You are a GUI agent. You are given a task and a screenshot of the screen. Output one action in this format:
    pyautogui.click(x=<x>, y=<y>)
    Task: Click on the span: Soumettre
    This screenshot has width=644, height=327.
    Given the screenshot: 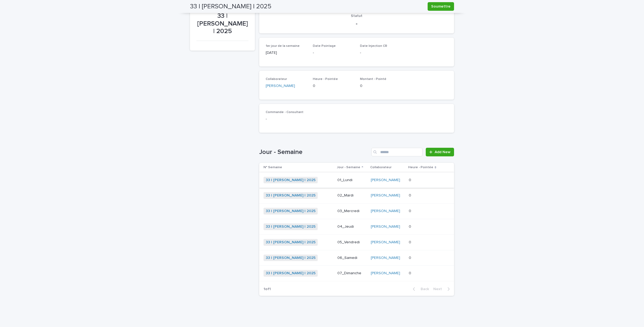 What is the action you would take?
    pyautogui.click(x=441, y=7)
    